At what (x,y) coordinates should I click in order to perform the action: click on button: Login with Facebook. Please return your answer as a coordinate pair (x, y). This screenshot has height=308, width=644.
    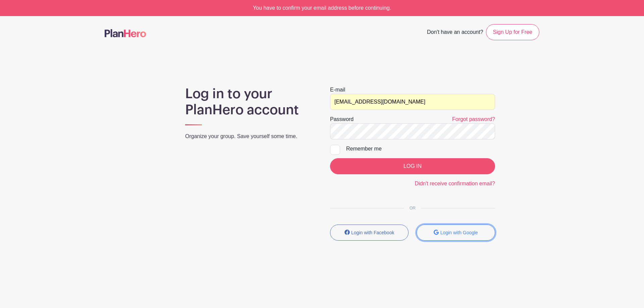
    Looking at the image, I should click on (369, 233).